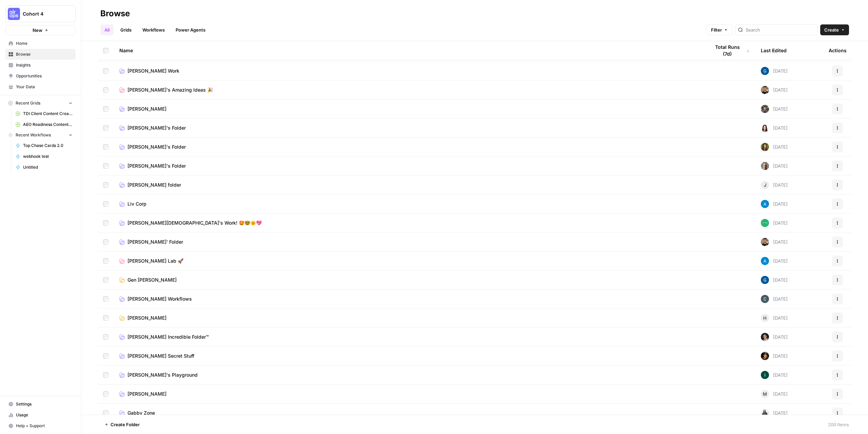 This screenshot has width=868, height=434. I want to click on div: Actions, so click(837, 50).